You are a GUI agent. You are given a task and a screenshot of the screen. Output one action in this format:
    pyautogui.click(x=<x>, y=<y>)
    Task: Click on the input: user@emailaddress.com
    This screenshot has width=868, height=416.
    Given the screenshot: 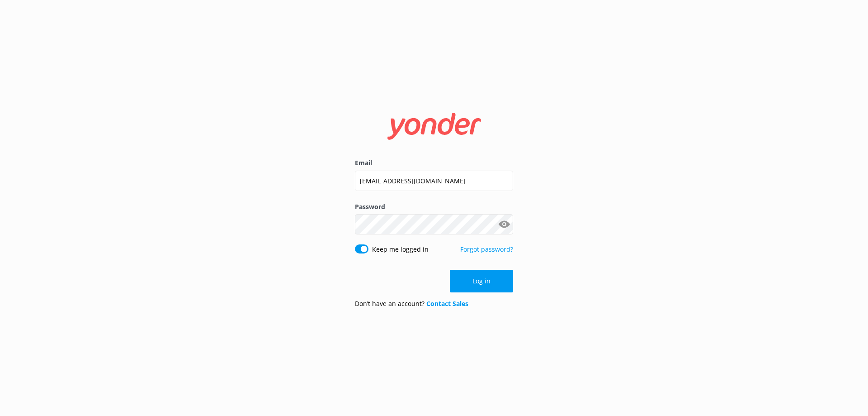 What is the action you would take?
    pyautogui.click(x=434, y=181)
    